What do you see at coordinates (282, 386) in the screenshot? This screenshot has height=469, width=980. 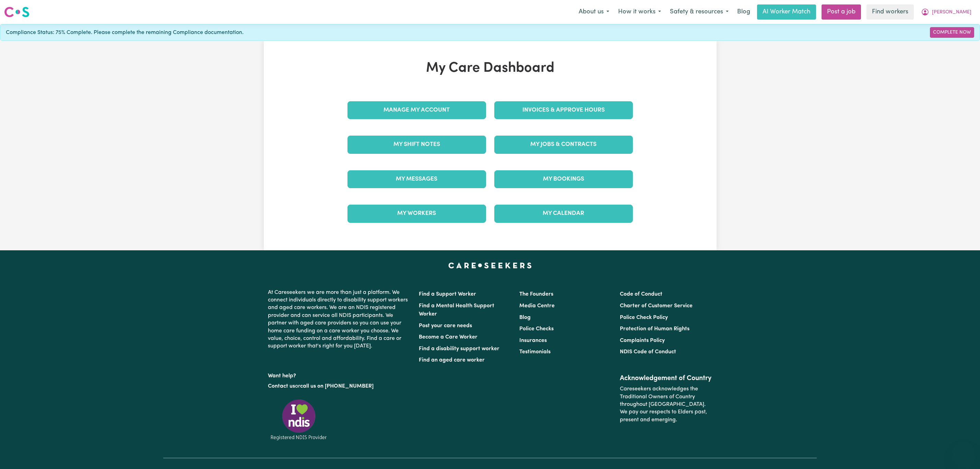 I see `a: Contact us` at bounding box center [282, 386].